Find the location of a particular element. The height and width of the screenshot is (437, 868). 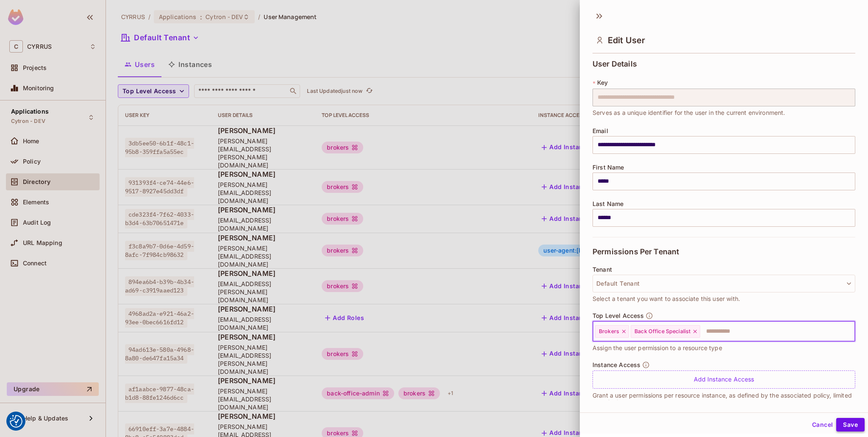

span: First Name is located at coordinates (608, 167).